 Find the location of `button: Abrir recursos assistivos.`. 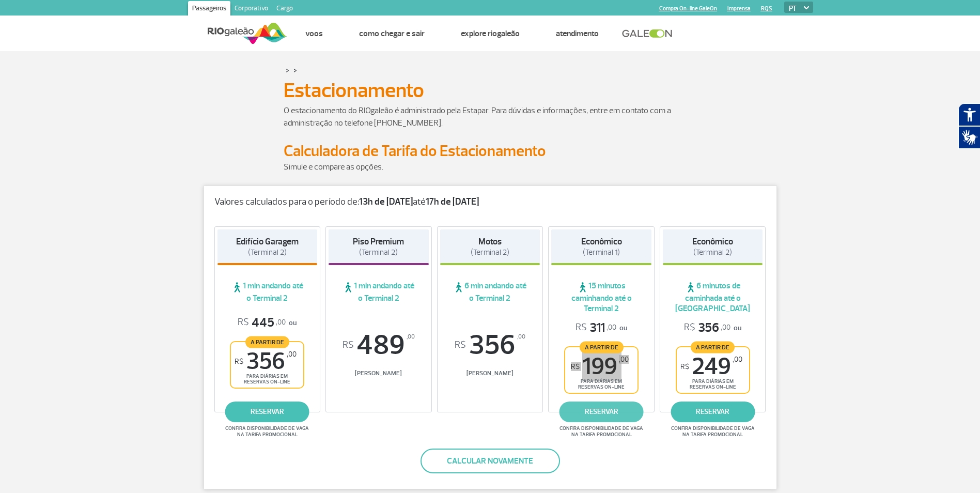

button: Abrir recursos assistivos. is located at coordinates (969, 115).